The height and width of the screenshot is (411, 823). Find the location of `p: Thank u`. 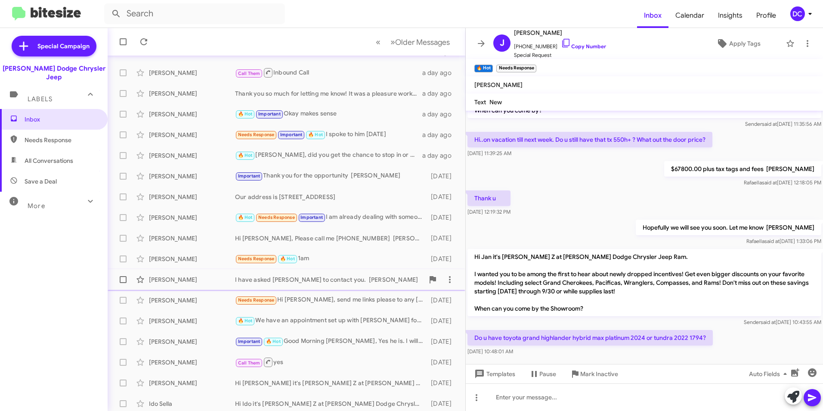

p: Thank u is located at coordinates (489, 198).